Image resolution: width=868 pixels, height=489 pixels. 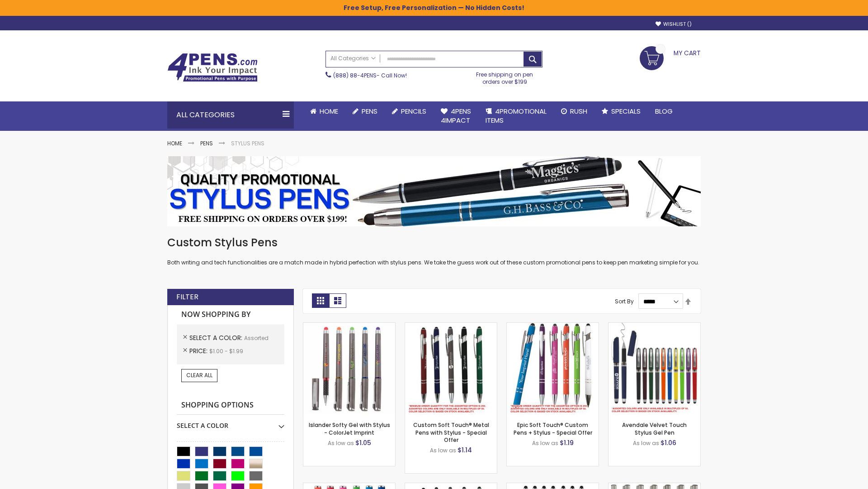 What do you see at coordinates (624, 301) in the screenshot?
I see `label: Sort By` at bounding box center [624, 301].